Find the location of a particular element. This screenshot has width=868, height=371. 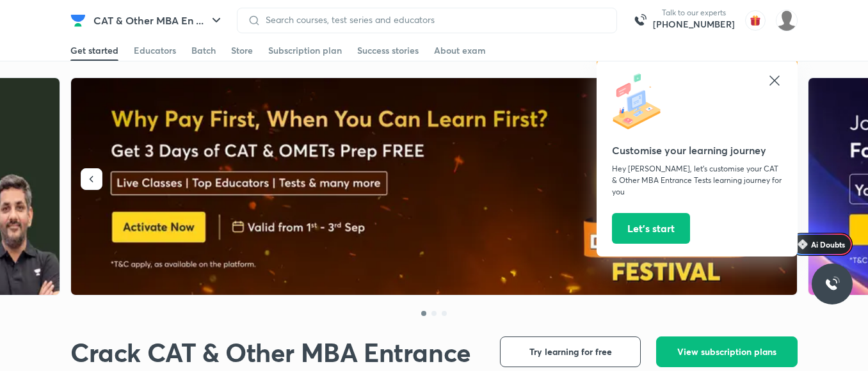

div: Store is located at coordinates (242, 50).